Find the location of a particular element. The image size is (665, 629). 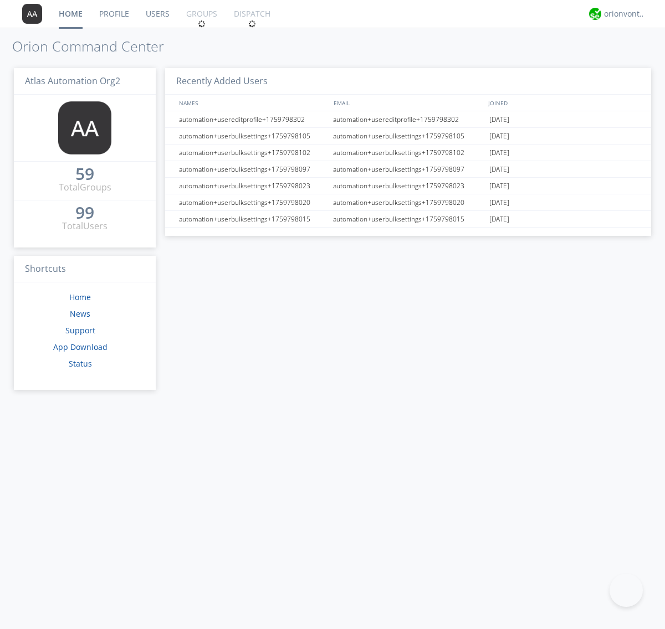

span: Atlas Automation Org2 is located at coordinates (73, 81).